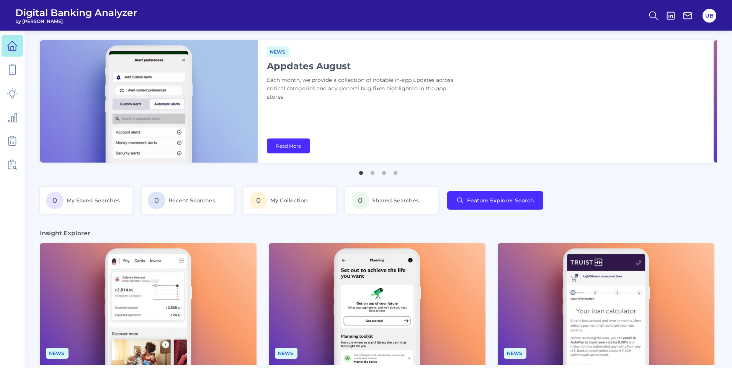 The image size is (732, 368). What do you see at coordinates (148, 304) in the screenshot?
I see `img: News - Phone.png` at bounding box center [148, 304].